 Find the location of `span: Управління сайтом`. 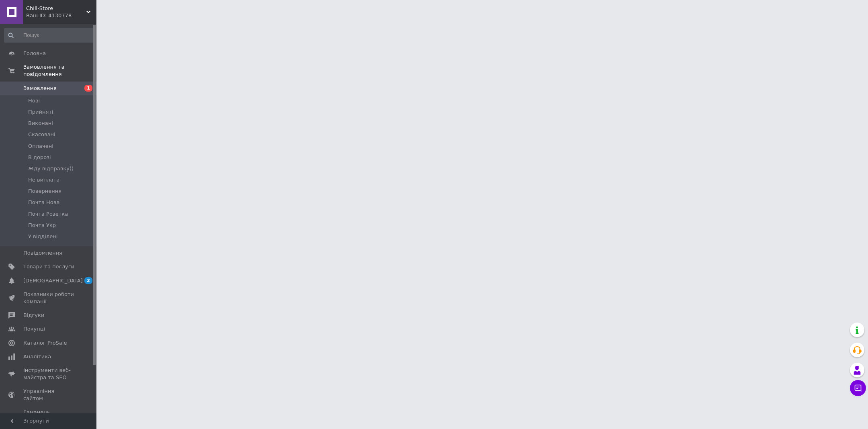

span: Управління сайтом is located at coordinates (49, 395).